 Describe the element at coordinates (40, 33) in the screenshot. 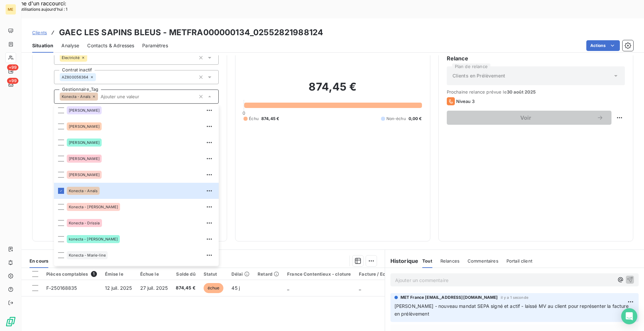

I see `a: Clients` at that location.